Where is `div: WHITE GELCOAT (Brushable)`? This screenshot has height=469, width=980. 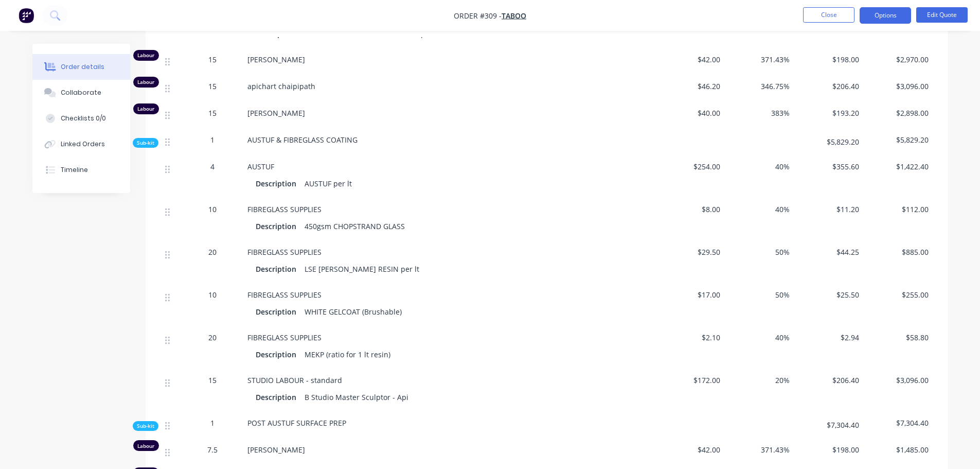 div: WHITE GELCOAT (Brushable) is located at coordinates (353, 311).